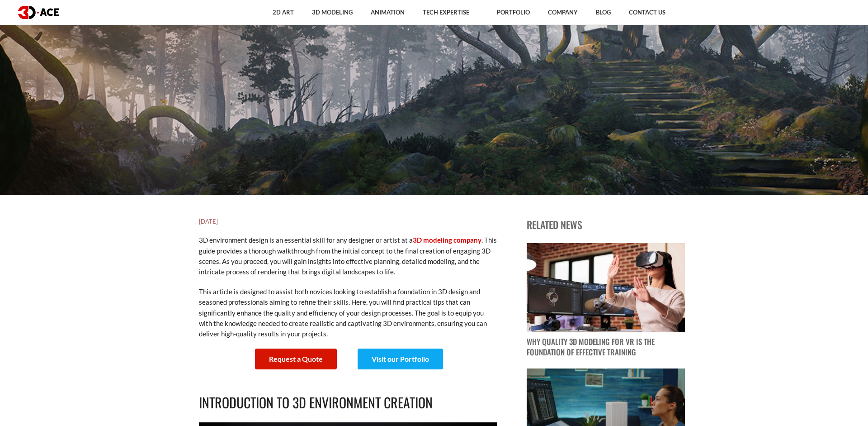 The width and height of the screenshot is (868, 426). Describe the element at coordinates (606, 347) in the screenshot. I see `p: Why Quality 3D Modeling for VR Is the Foundation of Effective Training` at that location.